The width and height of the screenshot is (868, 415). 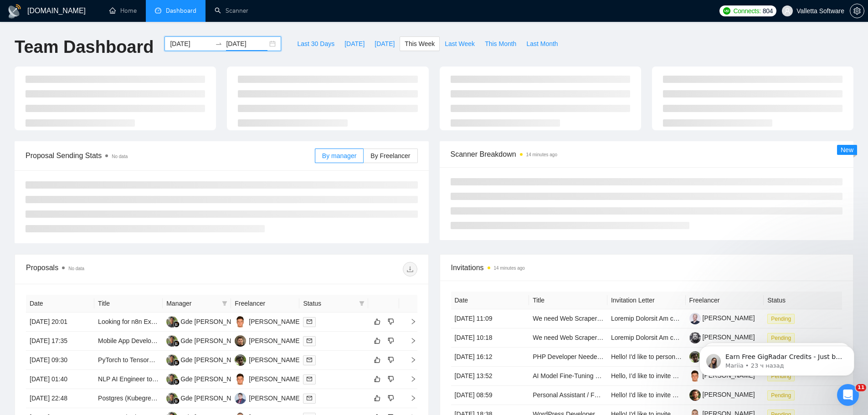 What do you see at coordinates (98, 30) in the screenshot?
I see `p: Earn Free GigRadar Credits - Just by Sharing Your Story! 💬 Want more credits for sending proposal...` at bounding box center [98, 30].